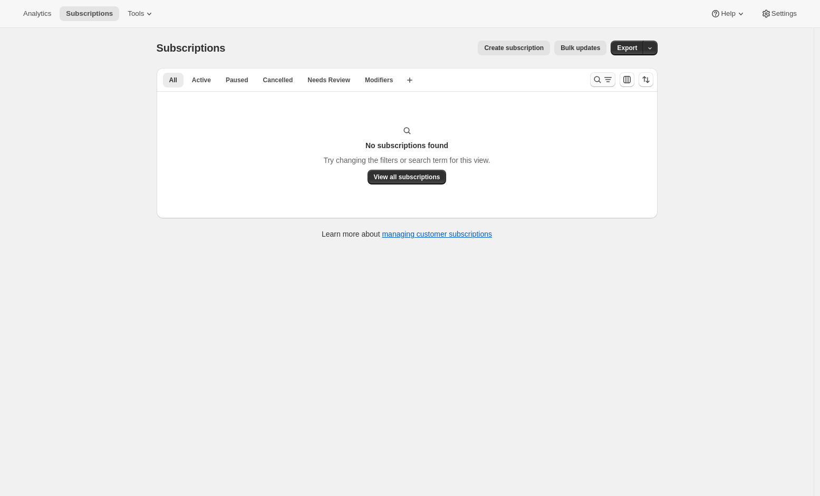  Describe the element at coordinates (627, 48) in the screenshot. I see `span: Export` at that location.